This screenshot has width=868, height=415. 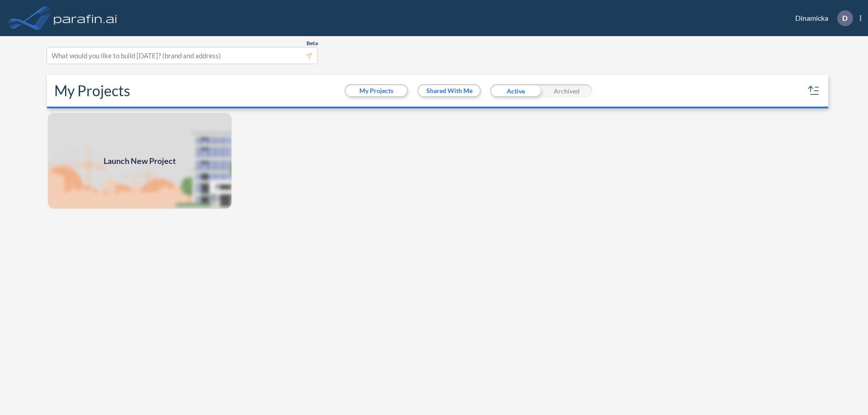 What do you see at coordinates (140, 161) in the screenshot?
I see `a: Launch New Project` at bounding box center [140, 161].